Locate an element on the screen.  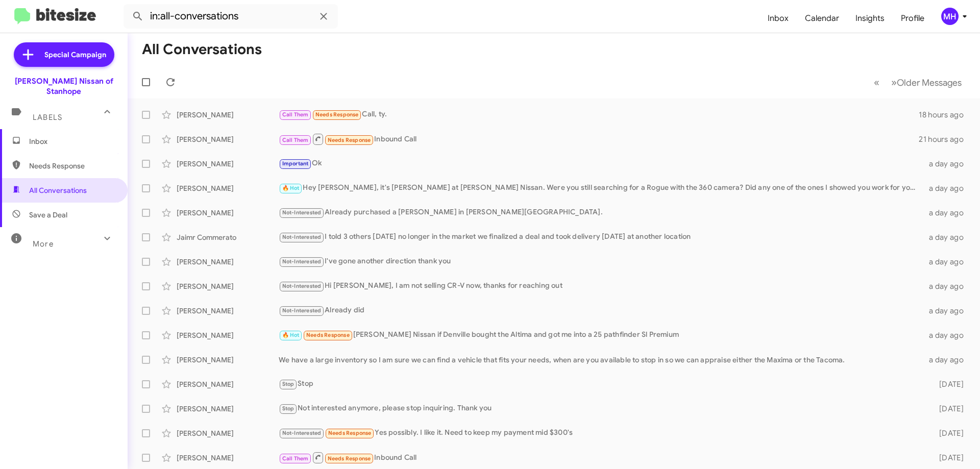
span: More is located at coordinates (43, 244).